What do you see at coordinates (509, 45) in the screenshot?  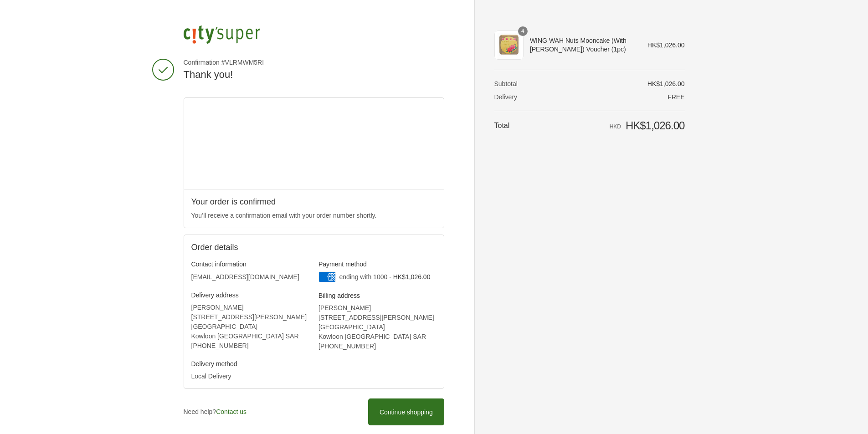 I see `img: WING WAH Nuts Mooncake (With Jin Hua Ham) Voucher (1pc)` at bounding box center [509, 45].